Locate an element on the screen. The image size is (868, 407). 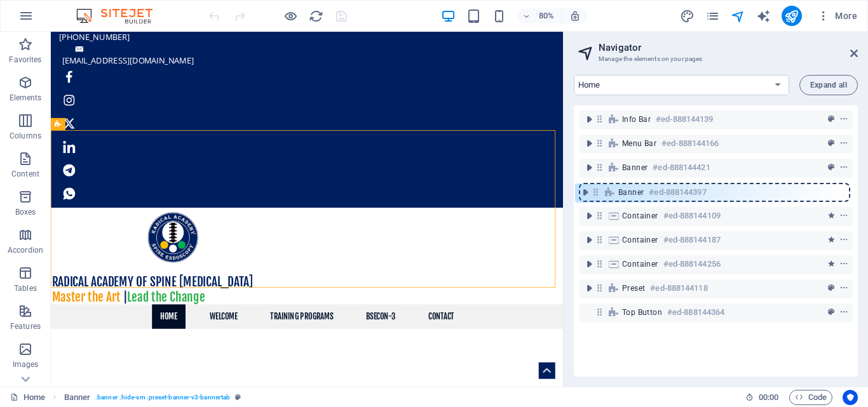
button: Expand all is located at coordinates (829, 85).